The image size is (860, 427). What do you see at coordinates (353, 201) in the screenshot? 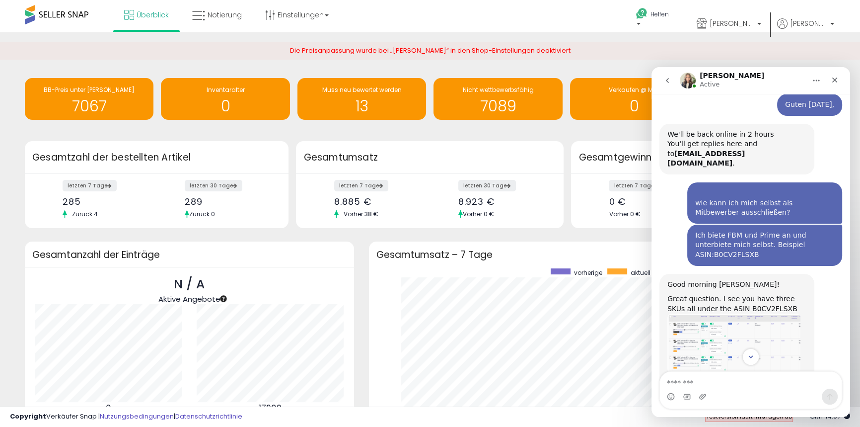
I see `font: 8.885 €` at bounding box center [353, 201].